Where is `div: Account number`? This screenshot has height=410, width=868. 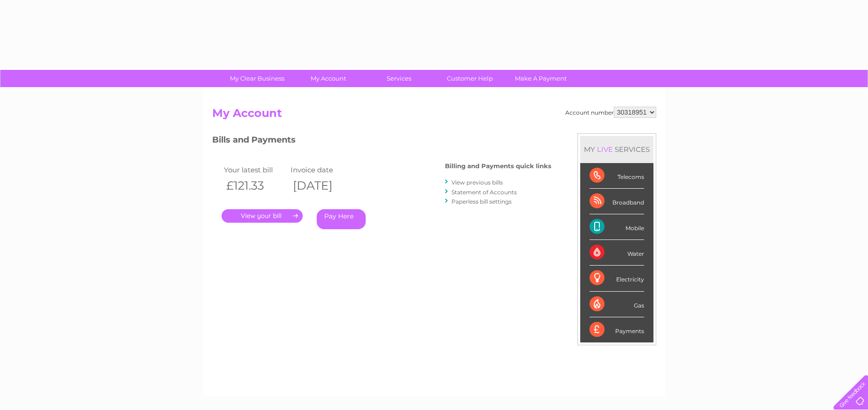
div: Account number is located at coordinates (611, 112).